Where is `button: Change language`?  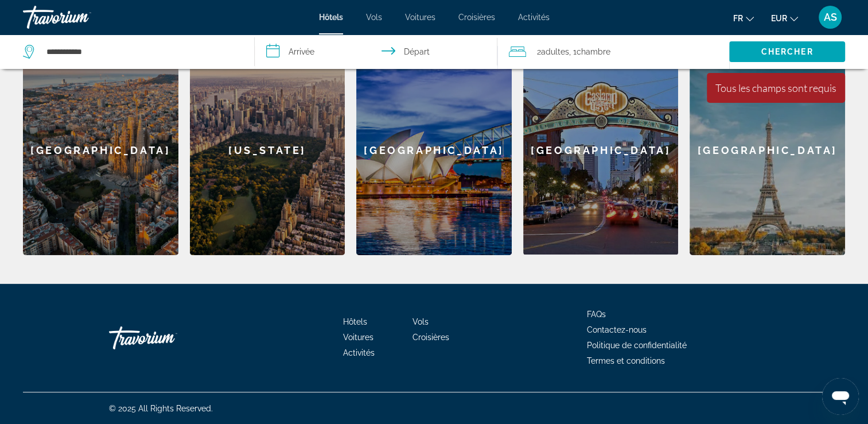
button: Change language is located at coordinates (744, 18).